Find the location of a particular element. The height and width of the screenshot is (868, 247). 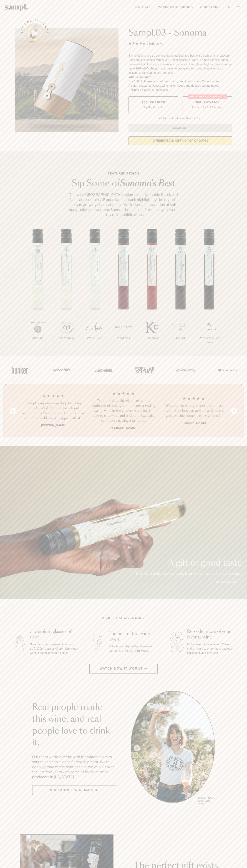

li: 6 / 7 is located at coordinates (180, 290).